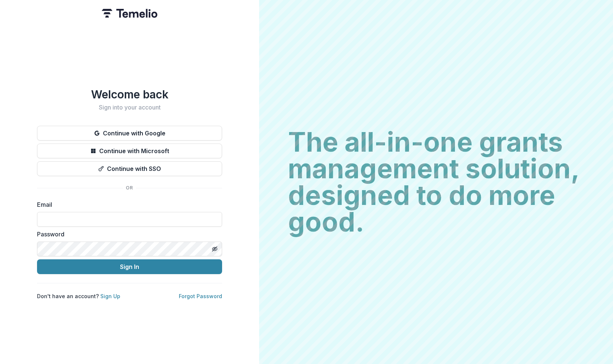  I want to click on button: Toggle password visibility, so click(215, 249).